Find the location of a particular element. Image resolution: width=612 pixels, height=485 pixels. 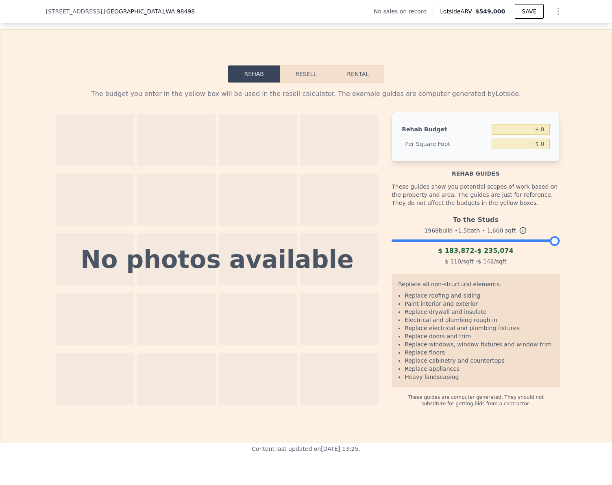

div: The budget you enter in the yellow box will be used in the resell calculator. The example guides ... is located at coordinates (306, 94).